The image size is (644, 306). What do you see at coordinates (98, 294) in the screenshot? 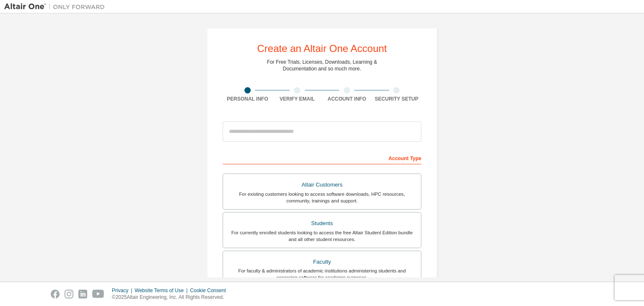
I see `img: youtube.svg` at bounding box center [98, 294].